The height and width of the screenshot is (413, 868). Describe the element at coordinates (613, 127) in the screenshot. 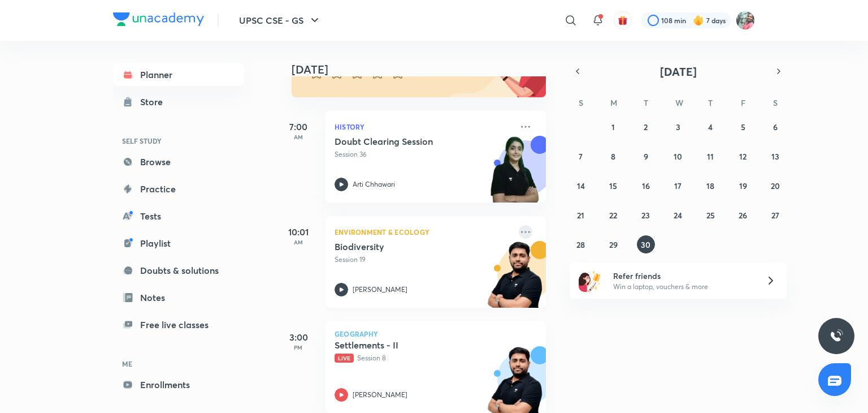

I see `abbr: September 1, 2025` at that location.